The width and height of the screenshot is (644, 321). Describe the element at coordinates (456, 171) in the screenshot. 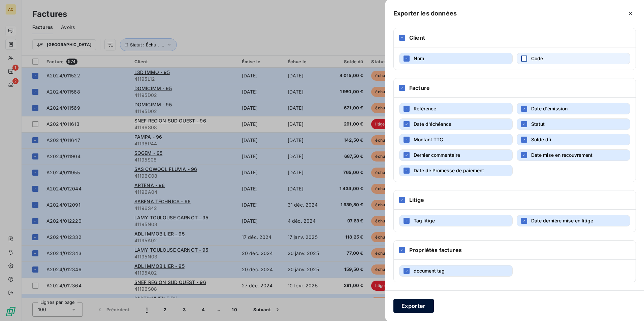

I see `button: Date de Promesse de paiement` at that location.